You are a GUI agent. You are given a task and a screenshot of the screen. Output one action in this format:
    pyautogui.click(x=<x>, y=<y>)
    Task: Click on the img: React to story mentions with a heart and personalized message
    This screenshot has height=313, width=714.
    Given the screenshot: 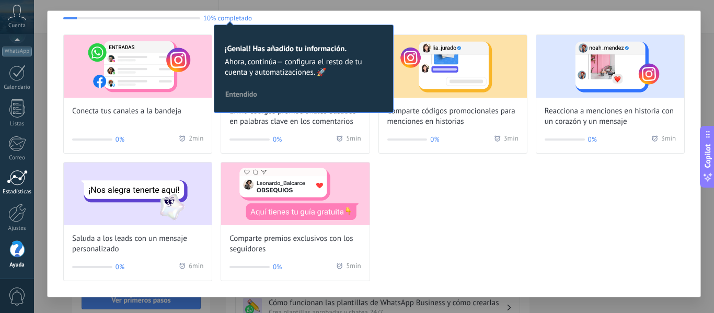 What is the action you would take?
    pyautogui.click(x=610, y=66)
    